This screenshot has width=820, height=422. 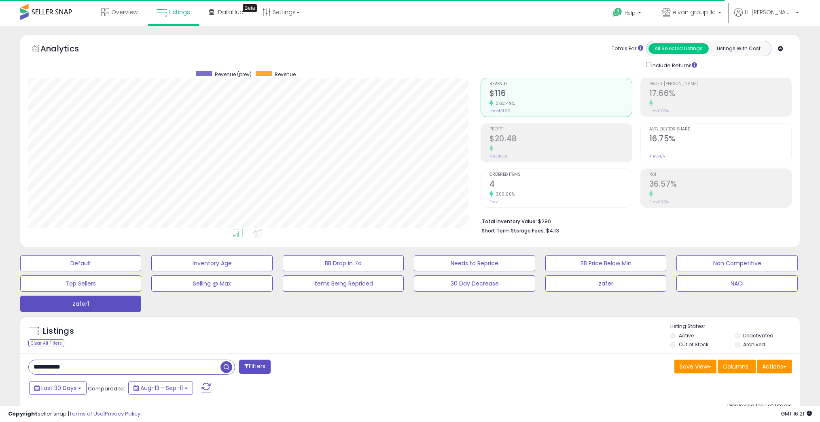 I want to click on span: Revenue (prev), so click(x=233, y=74).